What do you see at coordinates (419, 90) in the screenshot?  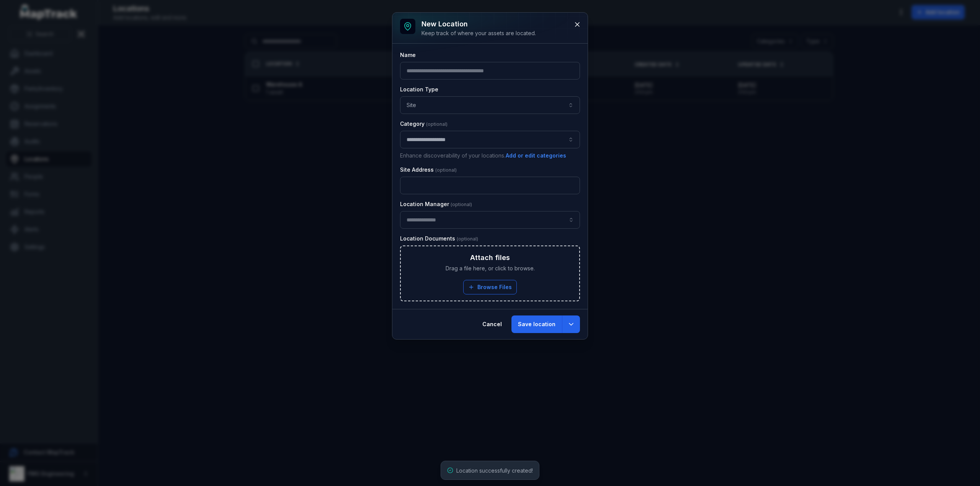 I see `label: Location Type` at bounding box center [419, 90].